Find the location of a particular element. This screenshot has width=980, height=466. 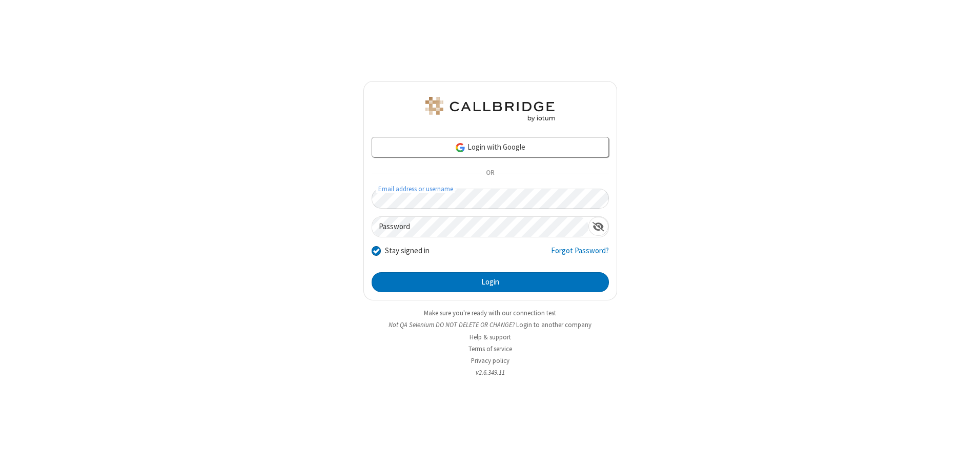

span: OR is located at coordinates (490, 174).